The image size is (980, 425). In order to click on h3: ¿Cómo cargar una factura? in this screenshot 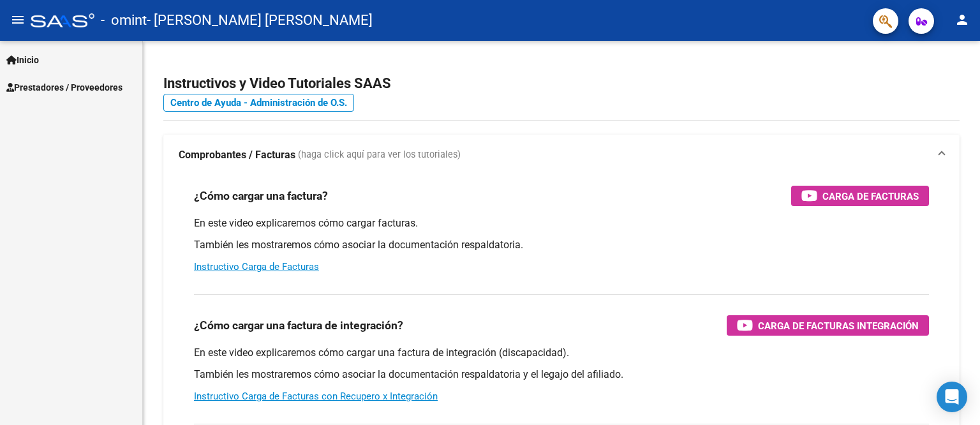, I will do `click(261, 196)`.